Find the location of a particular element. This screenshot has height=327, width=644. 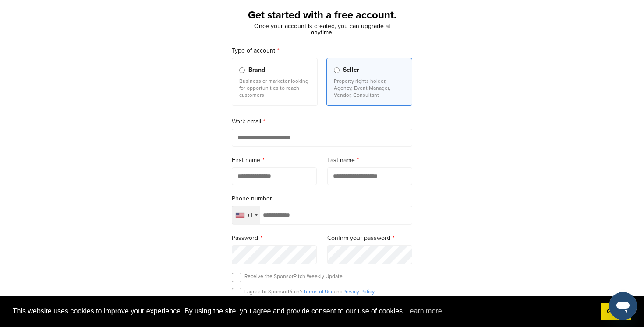

label: Password is located at coordinates (274, 238).